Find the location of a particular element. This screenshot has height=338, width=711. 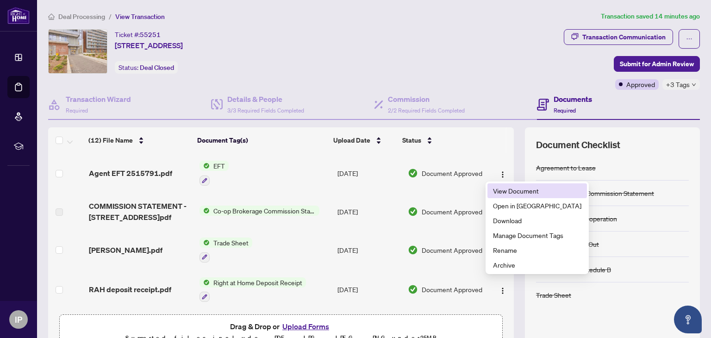

span: Document Checklist is located at coordinates (578, 145).